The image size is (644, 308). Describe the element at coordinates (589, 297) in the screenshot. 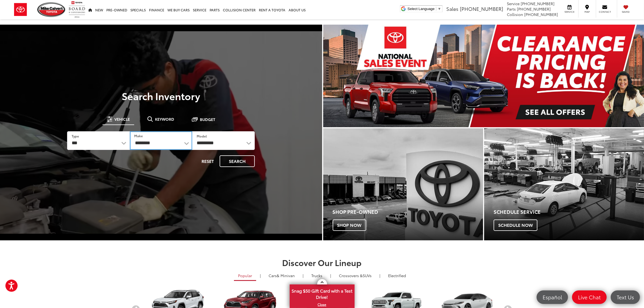

I see `a: Live Chat` at that location.